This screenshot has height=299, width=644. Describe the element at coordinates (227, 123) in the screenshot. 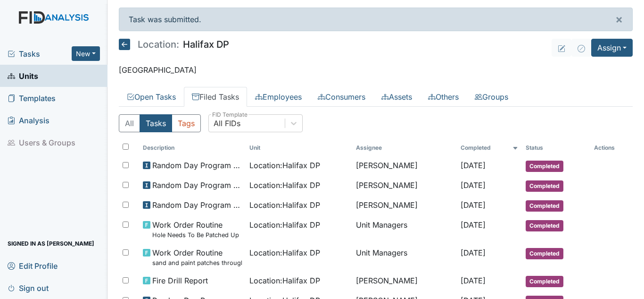

I see `div: All FIDs` at that location.